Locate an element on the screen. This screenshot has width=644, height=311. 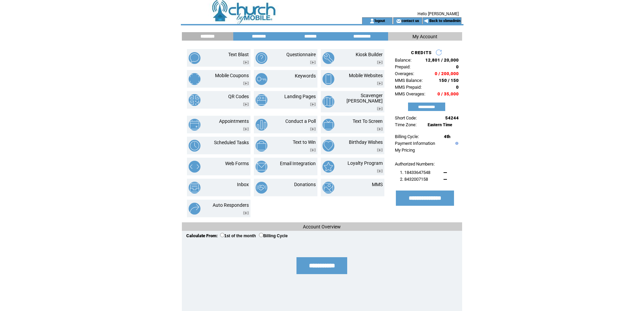
a: QR Codes is located at coordinates (238, 96).